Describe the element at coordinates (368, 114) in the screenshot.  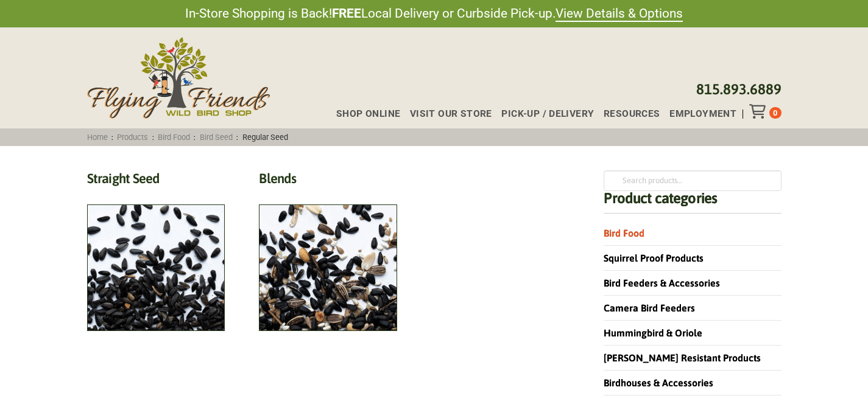
I see `span: Shop Online` at that location.